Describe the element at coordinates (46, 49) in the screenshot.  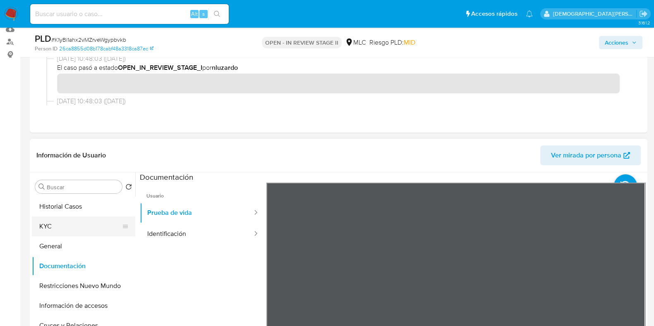
I see `b: Person ID` at that location.